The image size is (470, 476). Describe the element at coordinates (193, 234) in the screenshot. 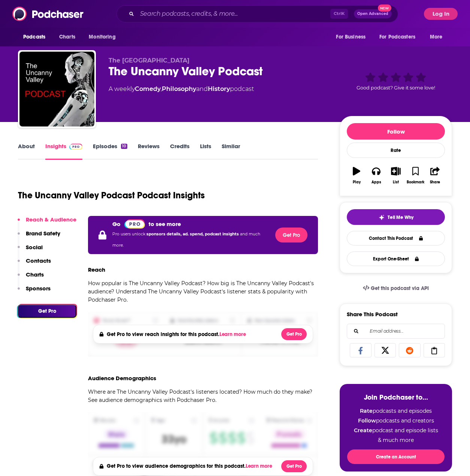

I see `span: sponsors details, ad. spend, podcast insights` at that location.